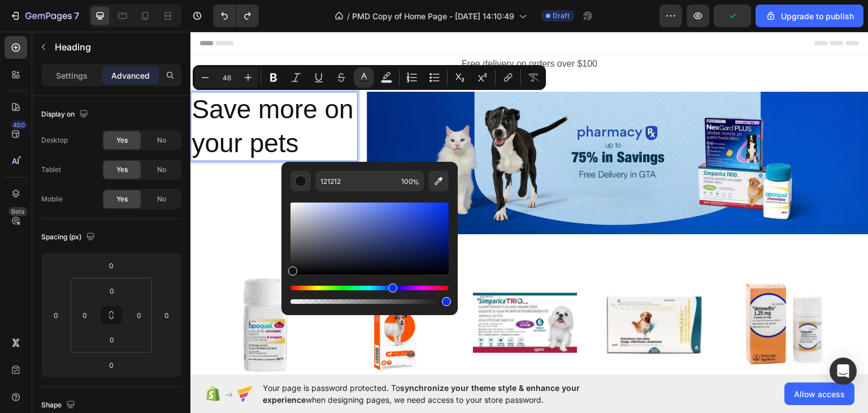 The image size is (868, 413). I want to click on a: Revolution for Dog, so click(464, 291).